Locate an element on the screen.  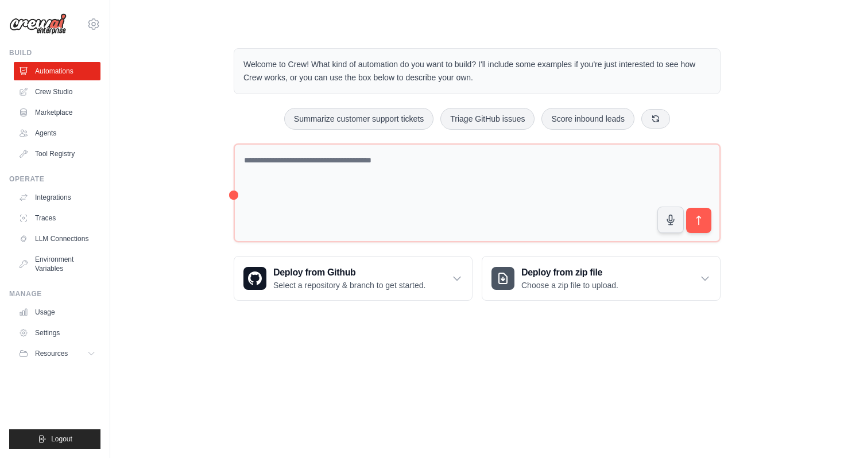
h3: Deploy from zip file is located at coordinates (569, 273).